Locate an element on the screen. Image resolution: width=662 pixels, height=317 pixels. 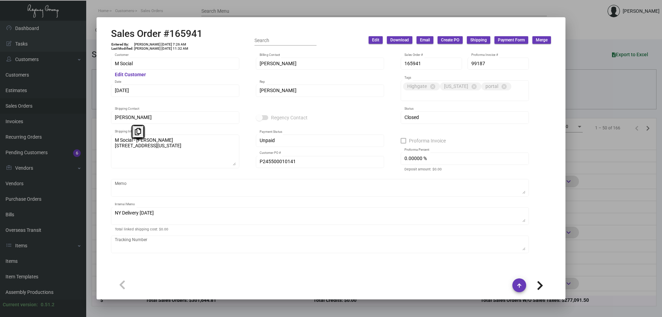
span: Edit is located at coordinates (376, 40).